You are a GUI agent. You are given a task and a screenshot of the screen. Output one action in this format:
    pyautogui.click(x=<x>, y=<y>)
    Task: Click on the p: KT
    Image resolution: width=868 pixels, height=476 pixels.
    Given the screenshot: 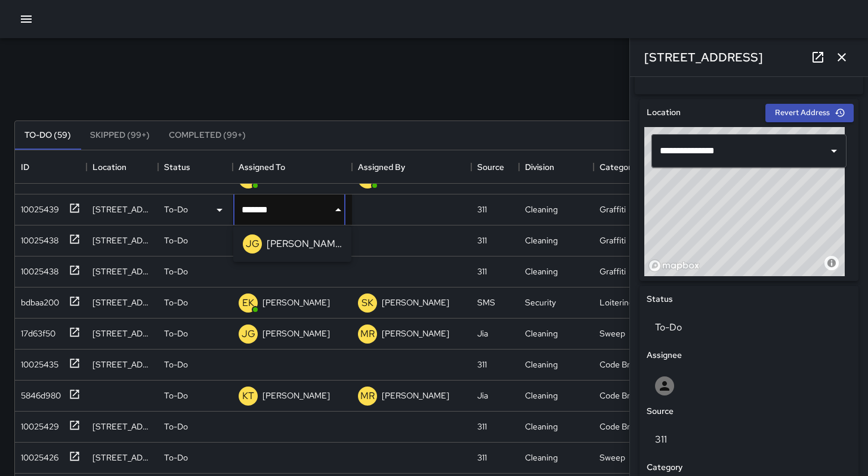 What is the action you would take?
    pyautogui.click(x=248, y=396)
    